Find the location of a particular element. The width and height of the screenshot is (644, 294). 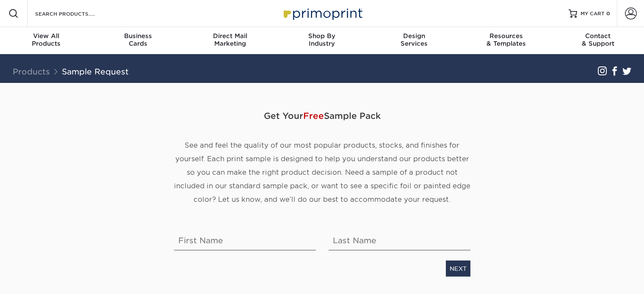

input: SEARCH PRODUCTS..... is located at coordinates (75, 13).